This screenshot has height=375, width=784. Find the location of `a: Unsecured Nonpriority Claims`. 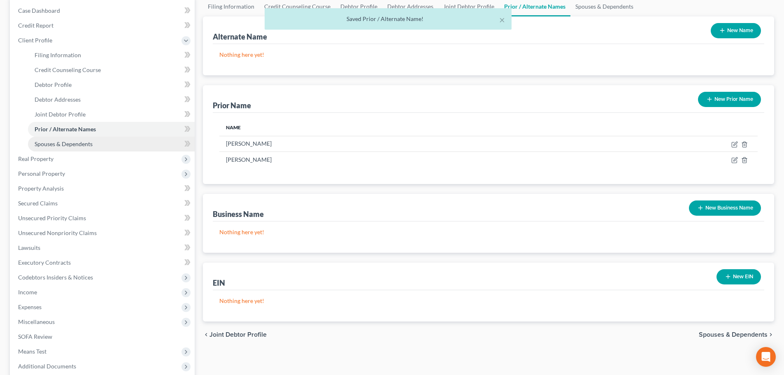

a: Unsecured Nonpriority Claims is located at coordinates (103, 233).